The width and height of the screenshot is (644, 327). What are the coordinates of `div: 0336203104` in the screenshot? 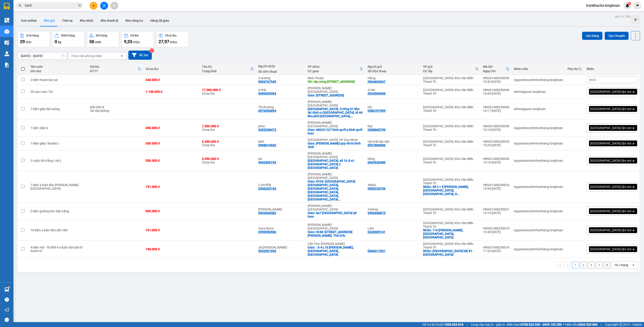 It's located at (267, 188).